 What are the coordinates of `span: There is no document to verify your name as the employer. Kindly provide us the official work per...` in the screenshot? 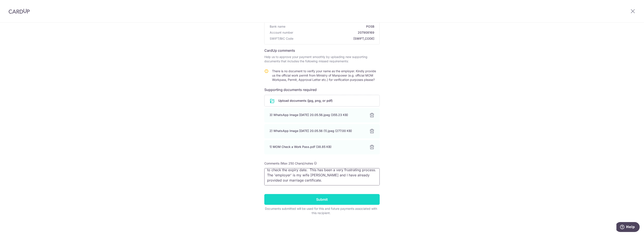 It's located at (324, 75).